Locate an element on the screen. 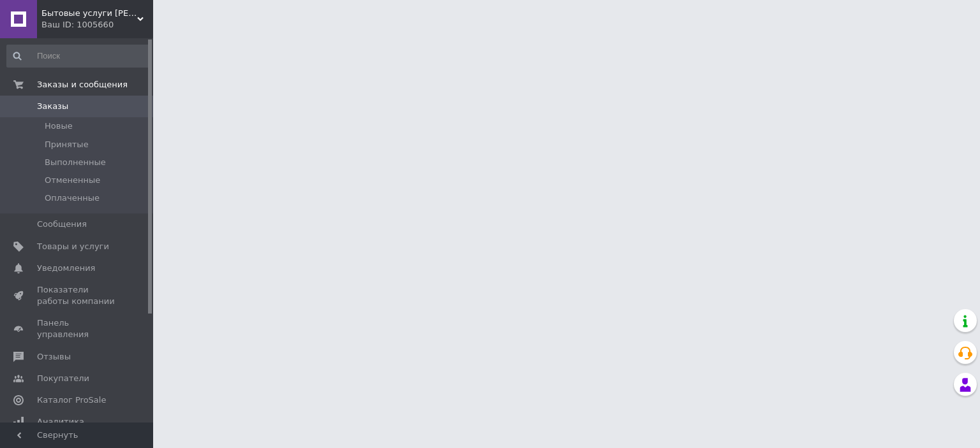 The width and height of the screenshot is (980, 448). span: Принятые is located at coordinates (67, 145).